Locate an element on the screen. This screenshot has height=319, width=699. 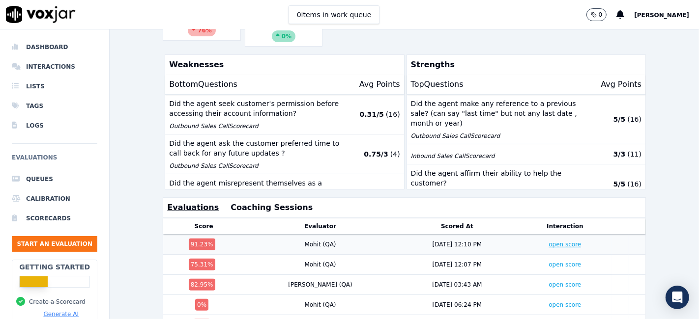
button: 0items in work queue is located at coordinates (334, 15).